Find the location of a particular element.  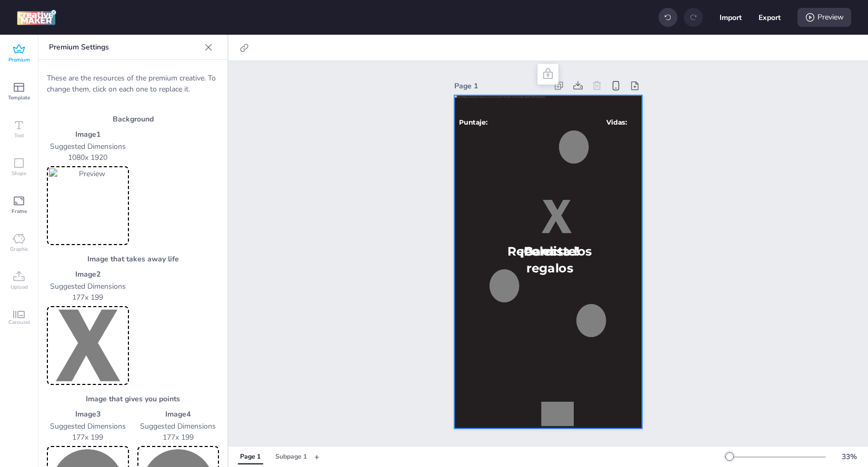

h3: Image that gives you points is located at coordinates (132, 399).